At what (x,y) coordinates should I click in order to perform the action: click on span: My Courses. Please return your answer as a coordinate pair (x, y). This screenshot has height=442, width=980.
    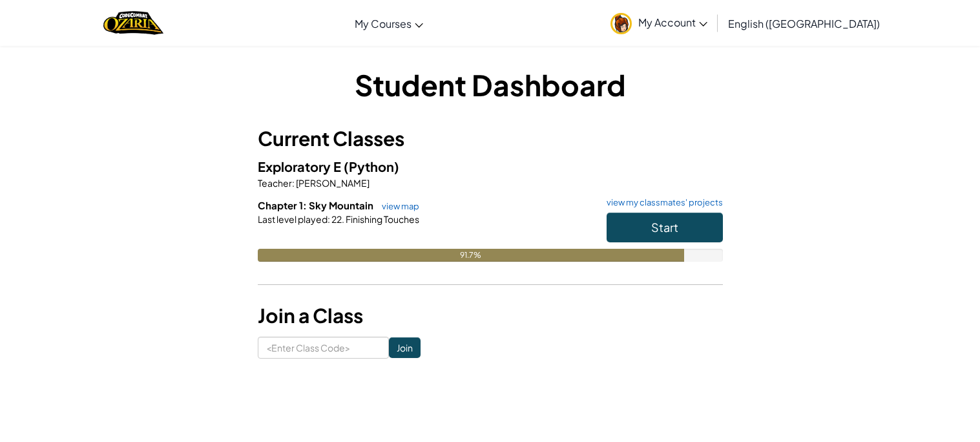
    Looking at the image, I should click on (383, 23).